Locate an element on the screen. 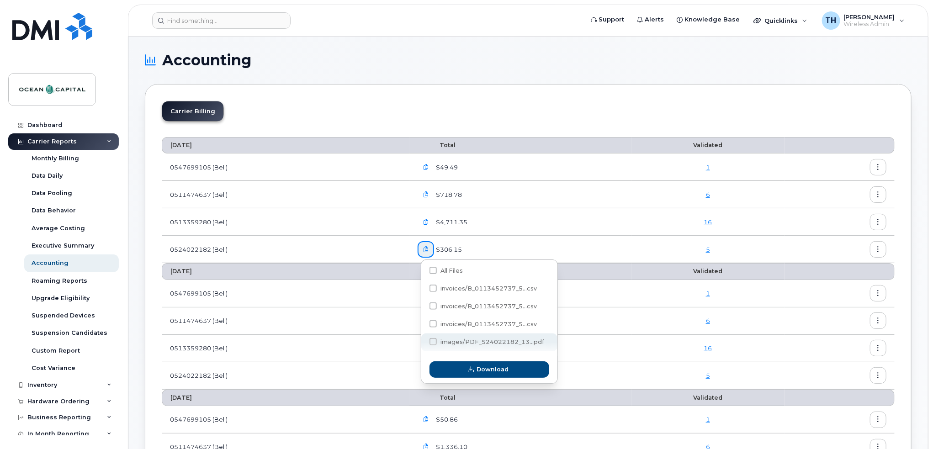 This screenshot has height=449, width=933. button: Download is located at coordinates (489, 370).